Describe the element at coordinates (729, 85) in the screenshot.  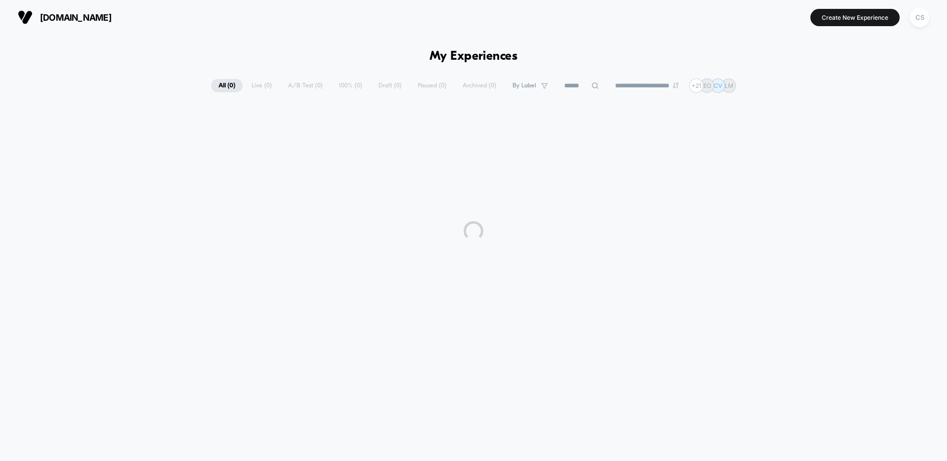
I see `p: LM` at that location.